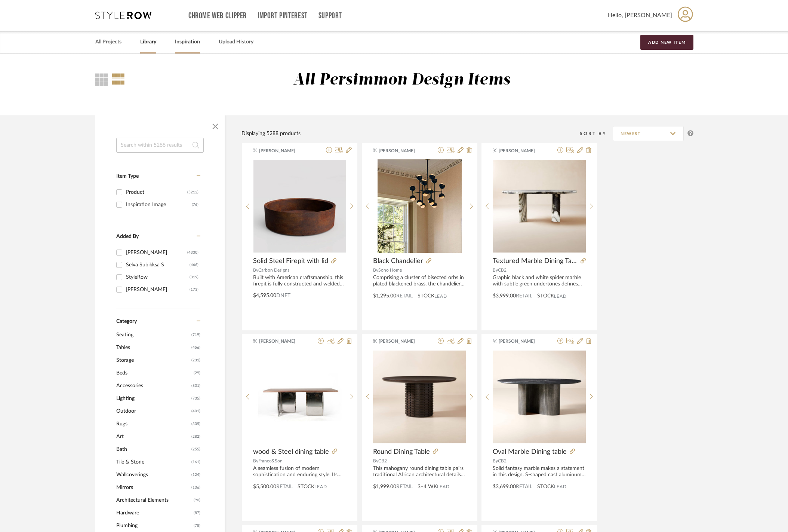 The image size is (788, 532). I want to click on span: (456), so click(196, 347).